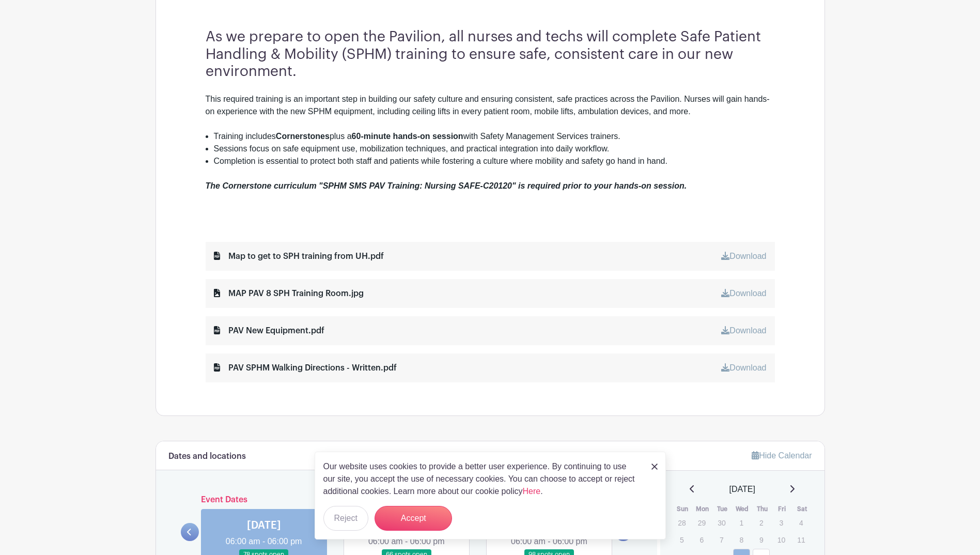 The image size is (980, 555). I want to click on p: 28, so click(681, 523).